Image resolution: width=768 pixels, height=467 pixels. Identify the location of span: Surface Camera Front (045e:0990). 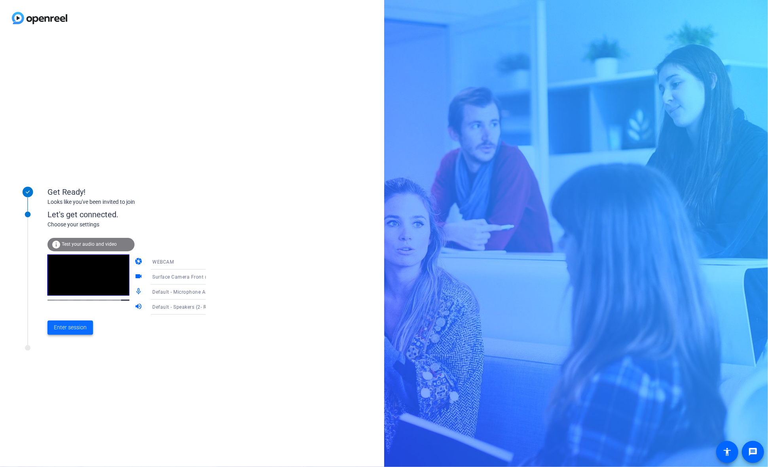
(193, 276).